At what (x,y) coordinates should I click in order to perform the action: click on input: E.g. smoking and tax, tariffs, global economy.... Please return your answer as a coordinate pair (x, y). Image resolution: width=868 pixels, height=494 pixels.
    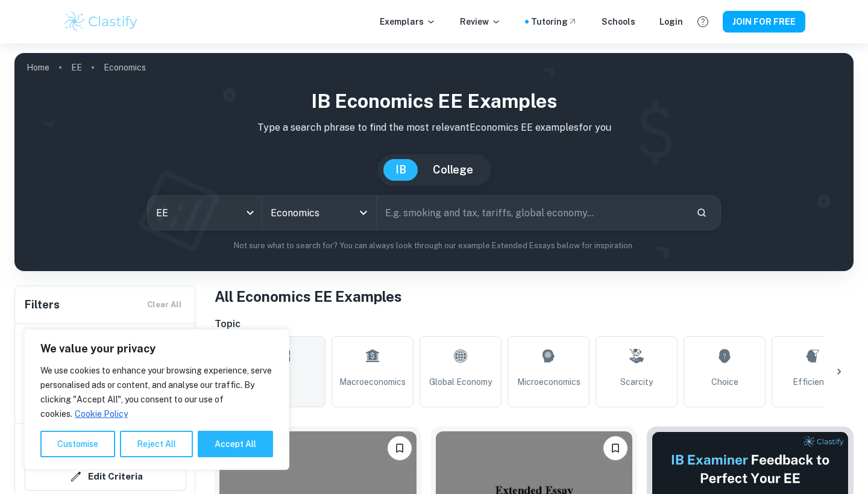
    Looking at the image, I should click on (532, 213).